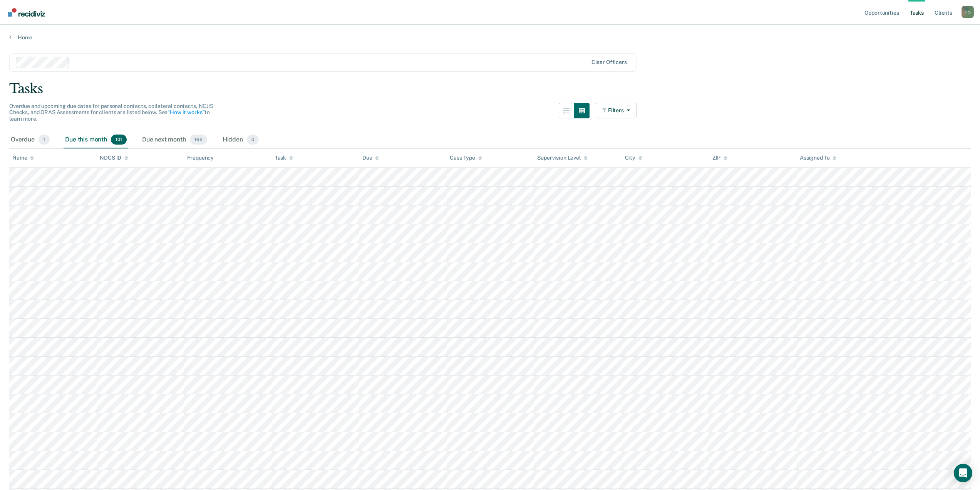 The image size is (980, 490). Describe the element at coordinates (371, 158) in the screenshot. I see `div: Due` at that location.